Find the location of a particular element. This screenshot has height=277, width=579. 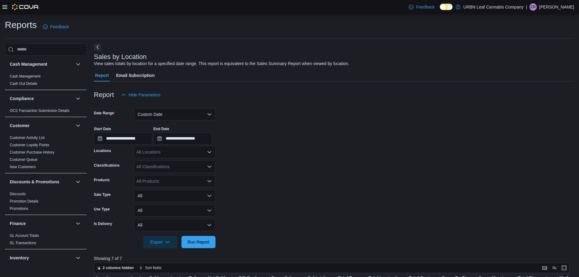

div: Customer is located at coordinates (46, 154).